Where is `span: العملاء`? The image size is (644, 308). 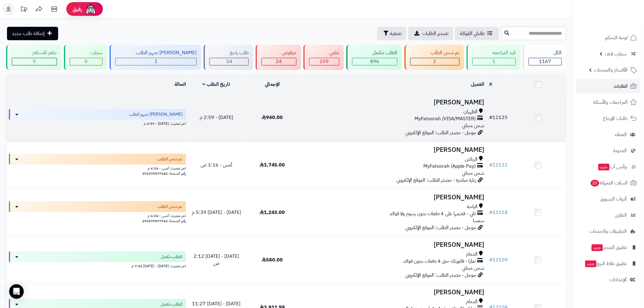
span: العملاء is located at coordinates (621, 135).